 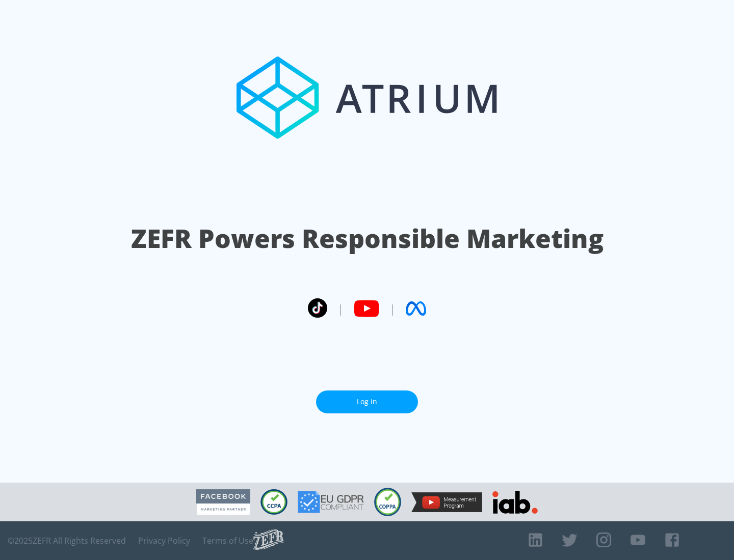 I want to click on span: © 2025 ZEFR All Rights Reserved, so click(x=67, y=541).